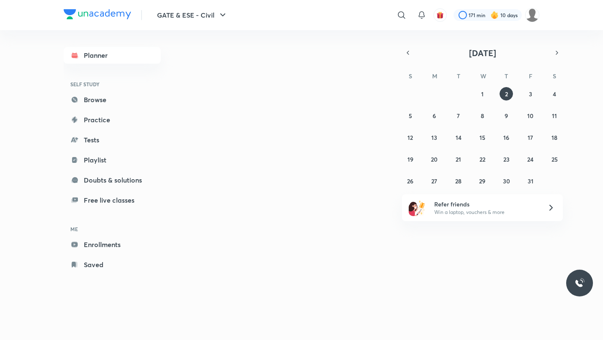 The width and height of the screenshot is (603, 340). I want to click on button: October 24, 2025, so click(530, 159).